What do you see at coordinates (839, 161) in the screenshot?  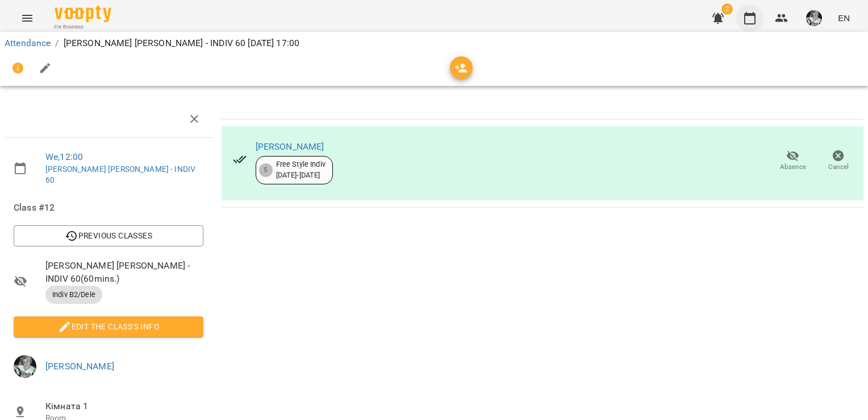 I see `button: Cancel` at bounding box center [839, 161].